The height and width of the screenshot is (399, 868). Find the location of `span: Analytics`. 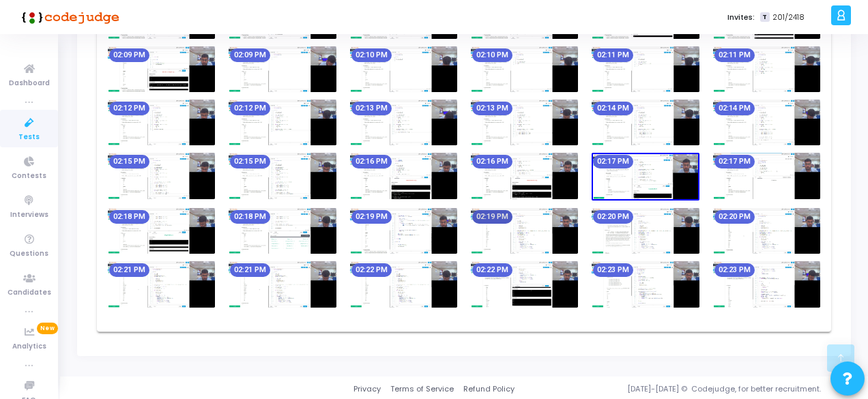

span: Analytics is located at coordinates (29, 346).